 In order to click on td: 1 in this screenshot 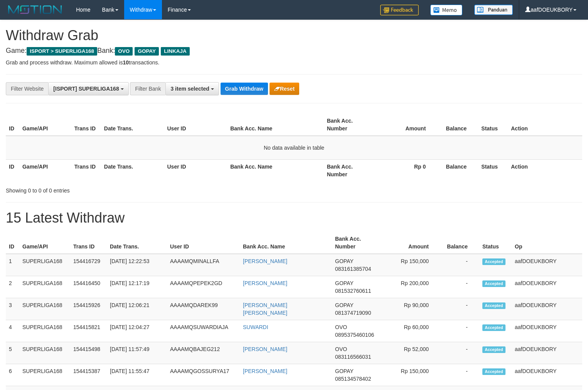, I will do `click(12, 265)`.